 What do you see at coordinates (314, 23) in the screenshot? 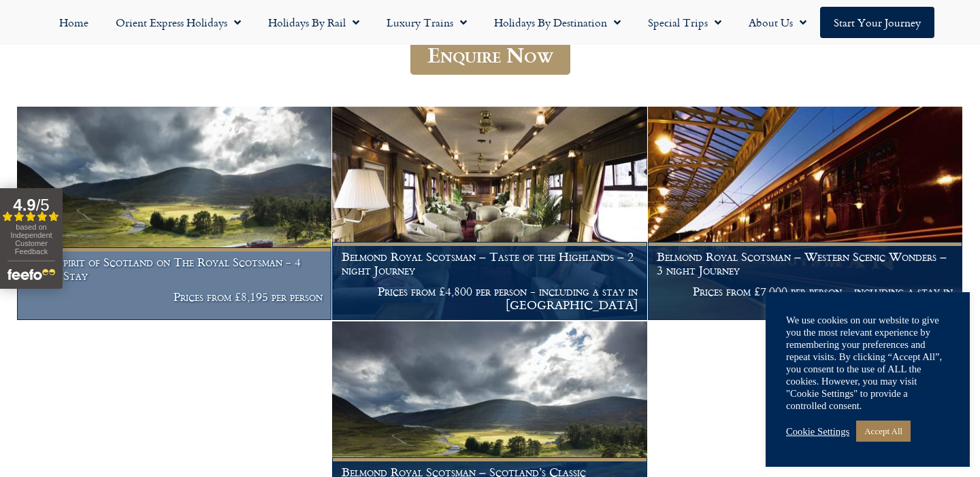
I see `a: Holidays by Rail` at bounding box center [314, 23].